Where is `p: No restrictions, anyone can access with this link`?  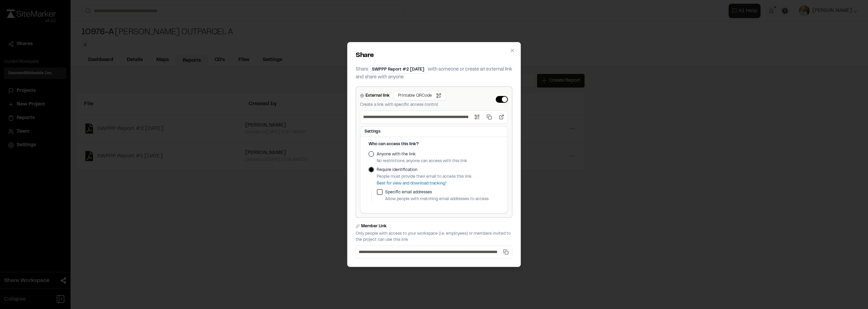
p: No restrictions, anyone can access with this link is located at coordinates (422, 161).